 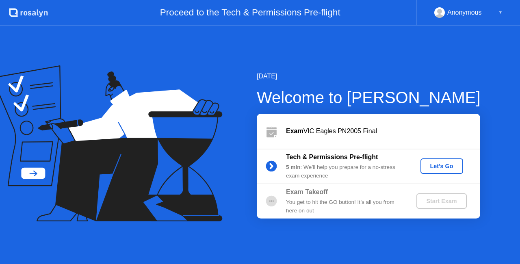 What do you see at coordinates (332, 157) in the screenshot?
I see `b: Tech & Permissions Pre-flight` at bounding box center [332, 157].